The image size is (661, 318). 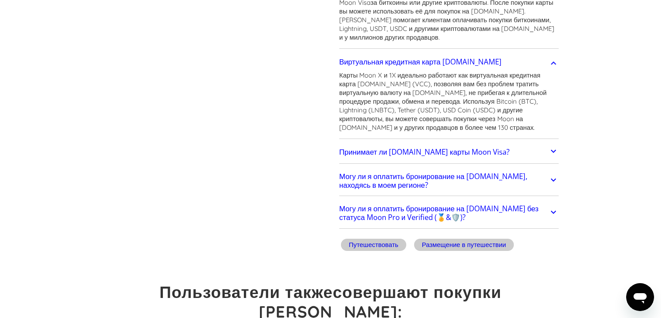 I want to click on a: Путешествовать, so click(x=373, y=246).